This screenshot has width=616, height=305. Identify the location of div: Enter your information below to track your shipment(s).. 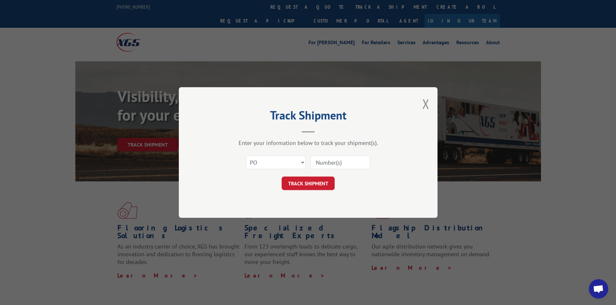
(308, 143).